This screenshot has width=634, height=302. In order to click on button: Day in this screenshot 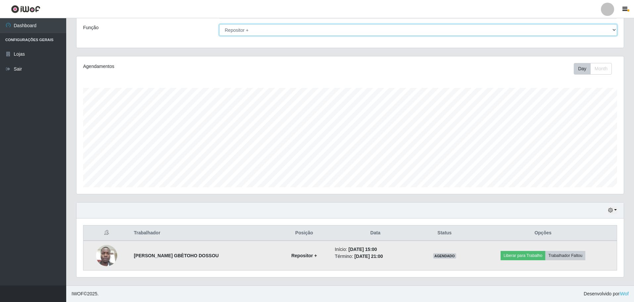, I will do `click(582, 69)`.